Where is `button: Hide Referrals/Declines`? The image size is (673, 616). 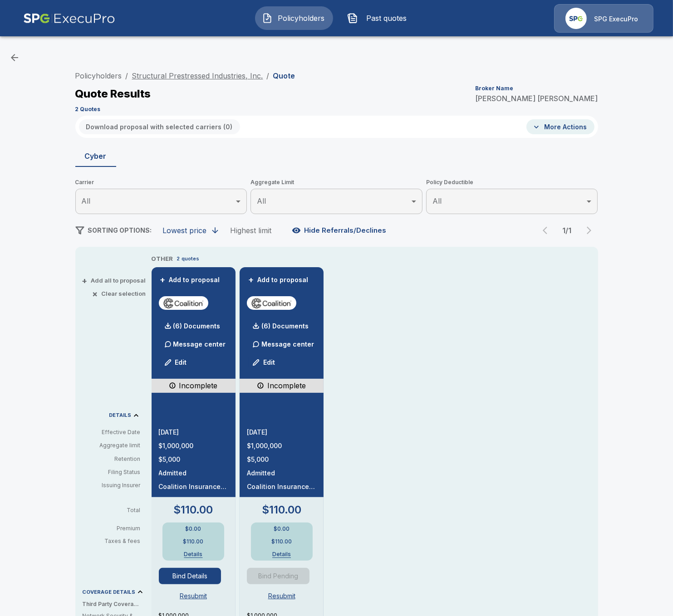
button: Hide Referrals/Declines is located at coordinates (340, 230).